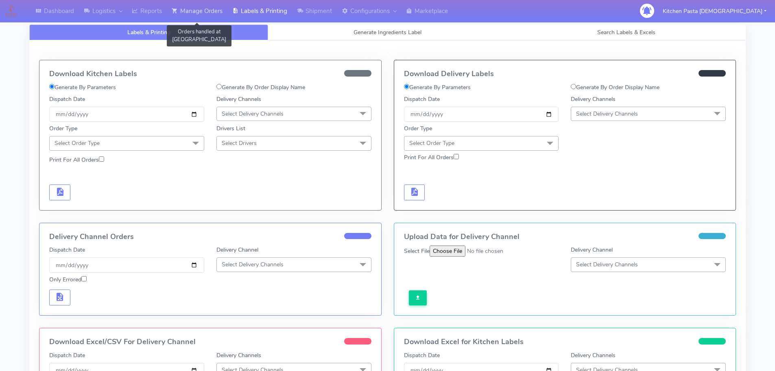 This screenshot has width=775, height=371. What do you see at coordinates (565, 74) in the screenshot?
I see `h4: Download Delivery Labels` at bounding box center [565, 74].